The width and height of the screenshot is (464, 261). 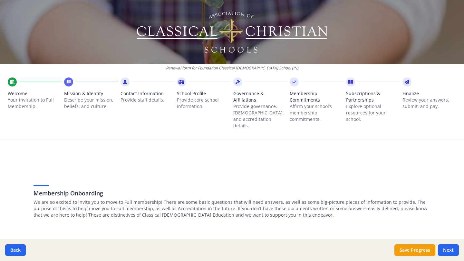 What do you see at coordinates (147, 94) in the screenshot?
I see `span: Contact Information` at bounding box center [147, 94].